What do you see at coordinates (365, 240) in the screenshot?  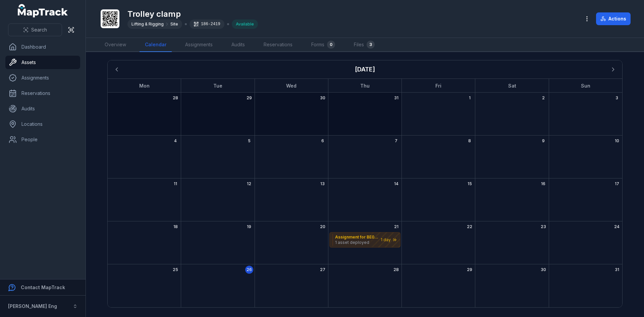 I see `button: Assignment for BE00605/Rigging Equipment1 asset deployed1 day` at bounding box center [365, 240].